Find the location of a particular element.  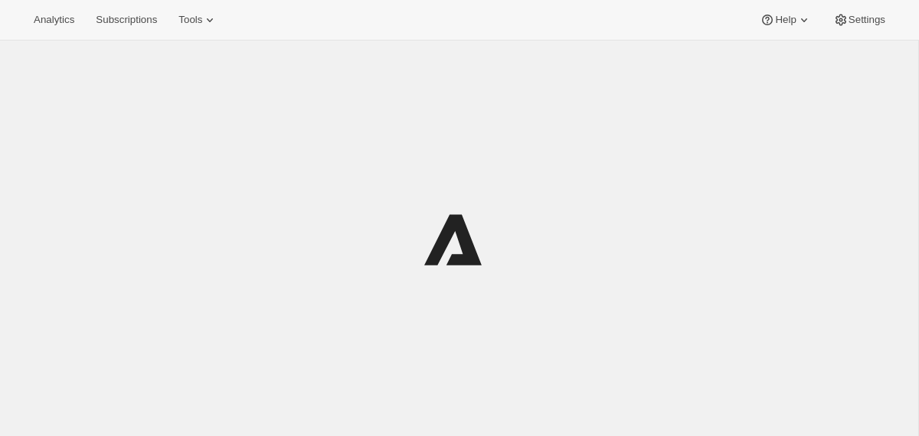

span: Settings is located at coordinates (867, 20).